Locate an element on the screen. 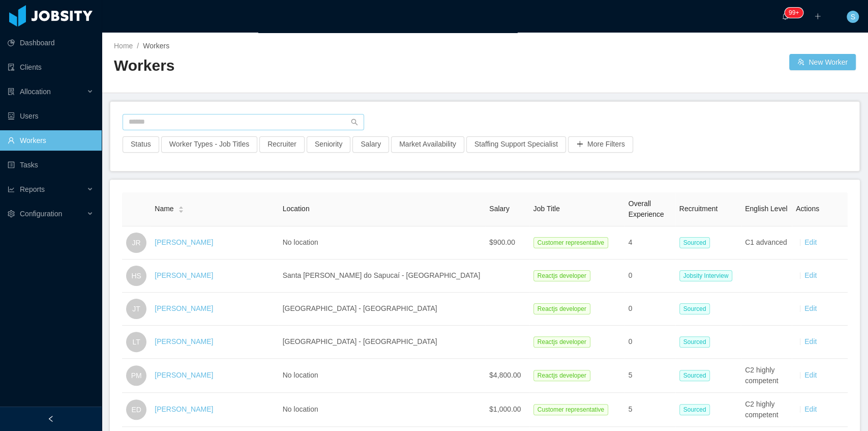 The width and height of the screenshot is (868, 431). span: Job Title is located at coordinates (546, 209).